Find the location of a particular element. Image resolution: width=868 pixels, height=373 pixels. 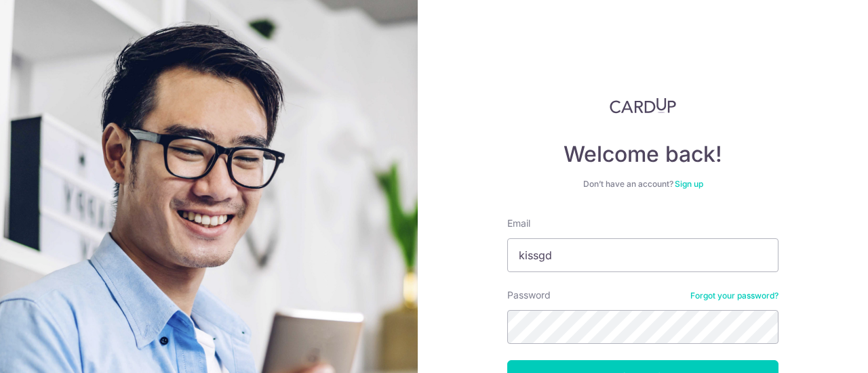

input: Enter your Email is located at coordinates (643, 255).